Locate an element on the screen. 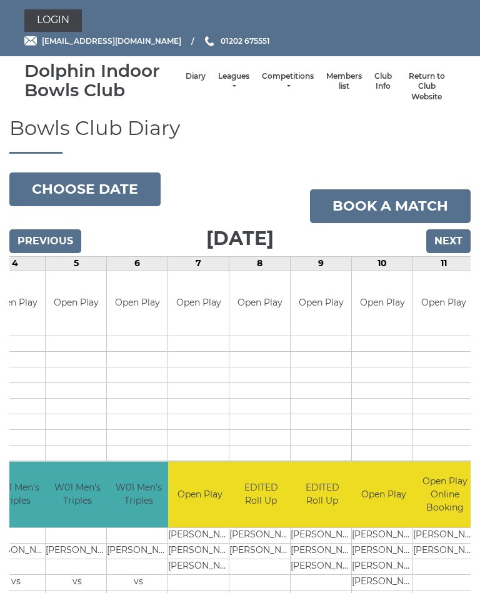 The height and width of the screenshot is (593, 480). a: Competitions is located at coordinates (287, 81).